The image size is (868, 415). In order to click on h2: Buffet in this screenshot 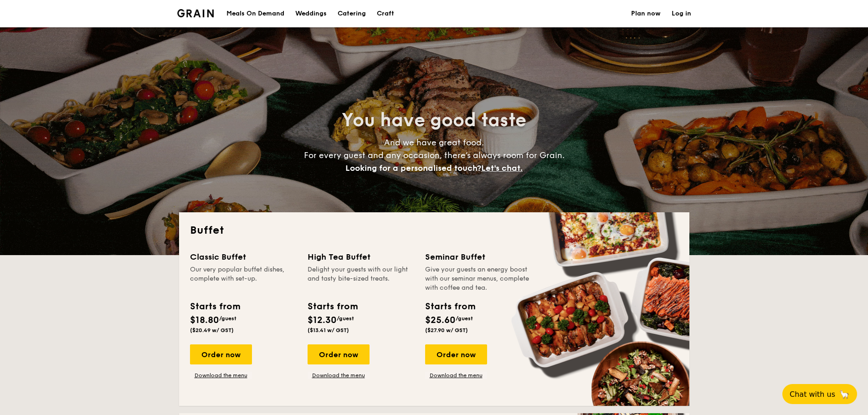, I will do `click(434, 231)`.